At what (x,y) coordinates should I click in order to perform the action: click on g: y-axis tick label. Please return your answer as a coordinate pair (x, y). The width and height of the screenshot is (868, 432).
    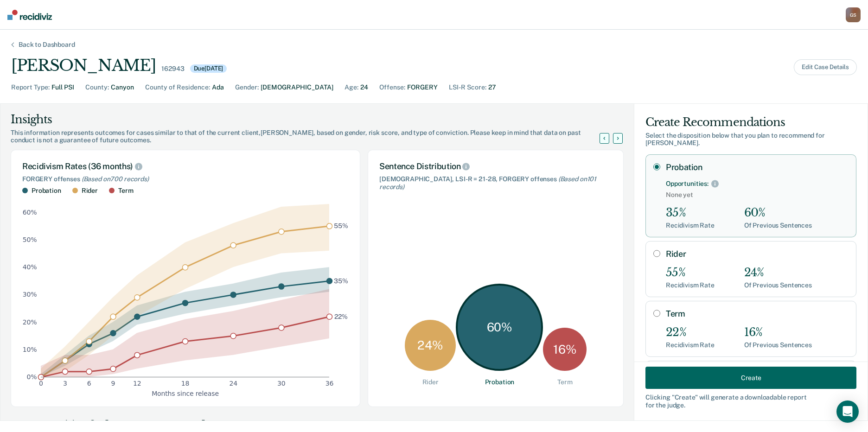
    Looking at the image, I should click on (30, 294).